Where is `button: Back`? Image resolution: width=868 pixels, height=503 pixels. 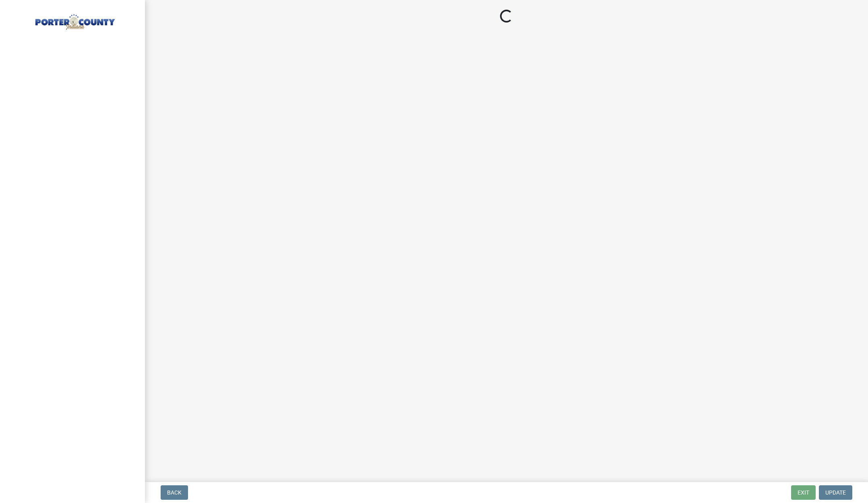
button: Back is located at coordinates (174, 493).